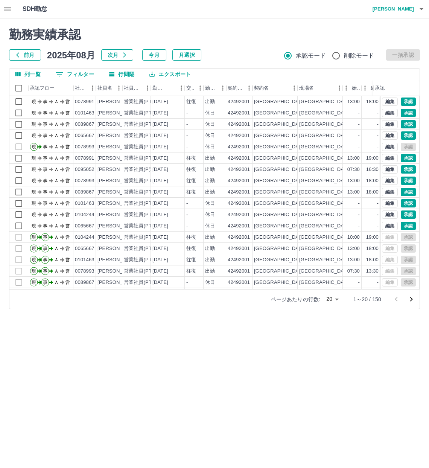 This screenshot has height=468, width=429. What do you see at coordinates (25, 55) in the screenshot?
I see `button: 前月` at bounding box center [25, 55].